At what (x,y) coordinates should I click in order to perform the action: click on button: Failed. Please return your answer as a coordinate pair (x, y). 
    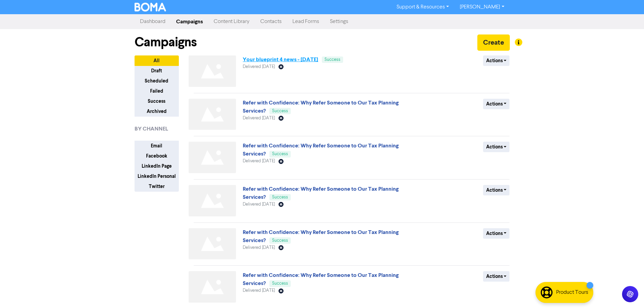
    Looking at the image, I should click on (157, 91).